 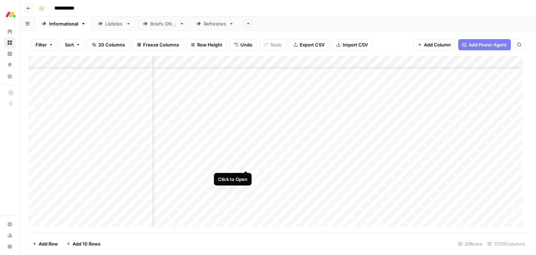 What do you see at coordinates (470, 244) in the screenshot?
I see `div: 30 Rows` at bounding box center [470, 244].